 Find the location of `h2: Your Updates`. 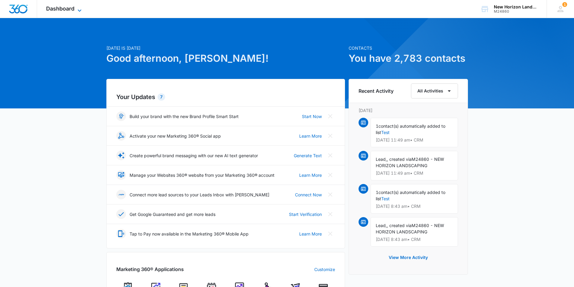

h2: Your Updates is located at coordinates (226, 97).